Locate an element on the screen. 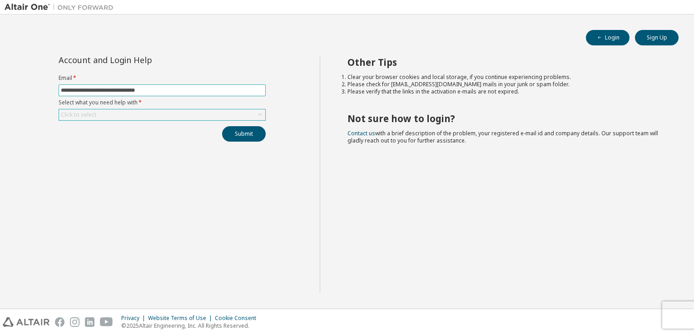  img: instagram.svg is located at coordinates (75, 322).